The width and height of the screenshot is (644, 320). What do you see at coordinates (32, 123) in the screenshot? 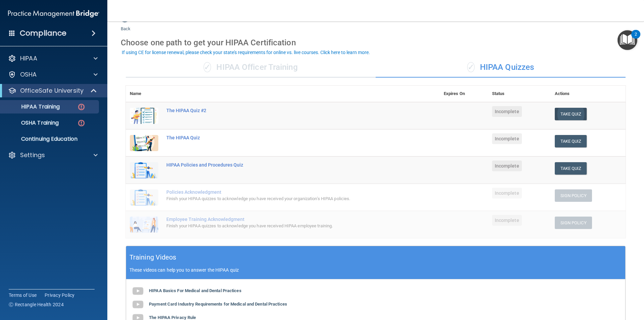
I see `p: OSHA Training` at bounding box center [32, 123].